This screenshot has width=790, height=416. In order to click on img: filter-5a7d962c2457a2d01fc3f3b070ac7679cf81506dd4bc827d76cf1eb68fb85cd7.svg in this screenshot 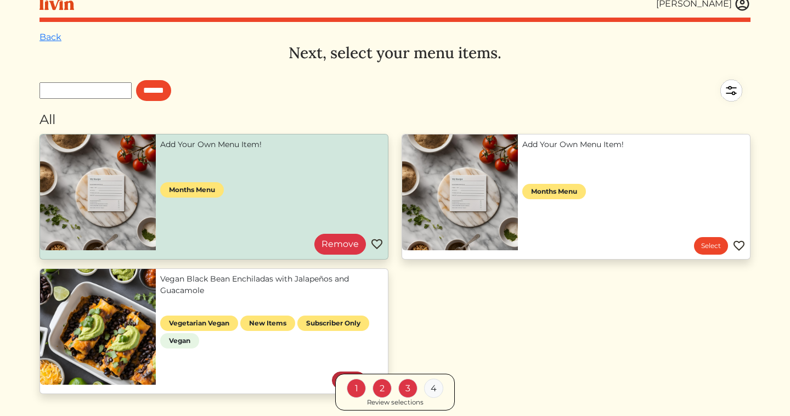, I will do `click(732, 91)`.